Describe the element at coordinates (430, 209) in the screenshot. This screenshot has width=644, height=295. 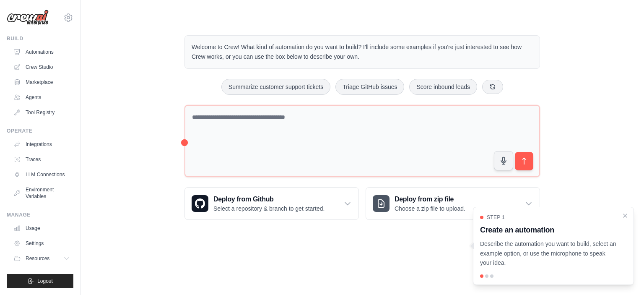
I see `p: Choose a zip file to upload.` at that location.